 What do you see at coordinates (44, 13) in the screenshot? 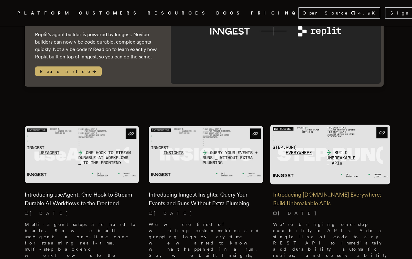
I see `span: PLATFORM` at bounding box center [44, 13].